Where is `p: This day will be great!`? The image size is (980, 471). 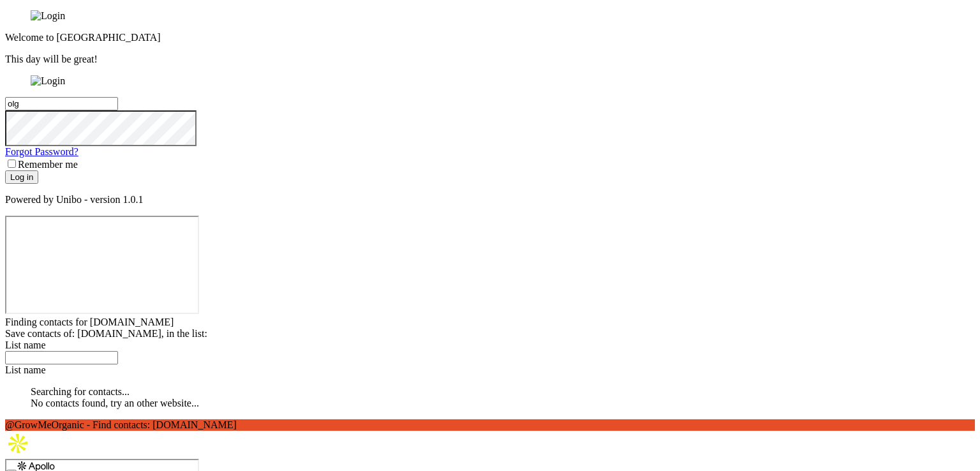 p: This day will be great! is located at coordinates (490, 59).